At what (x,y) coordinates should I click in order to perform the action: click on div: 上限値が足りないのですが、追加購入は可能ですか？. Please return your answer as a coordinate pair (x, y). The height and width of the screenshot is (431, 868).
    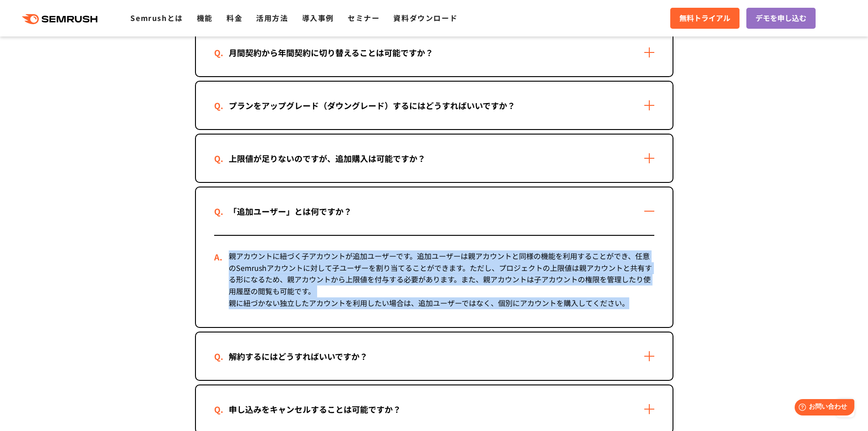
    Looking at the image, I should click on (327, 158).